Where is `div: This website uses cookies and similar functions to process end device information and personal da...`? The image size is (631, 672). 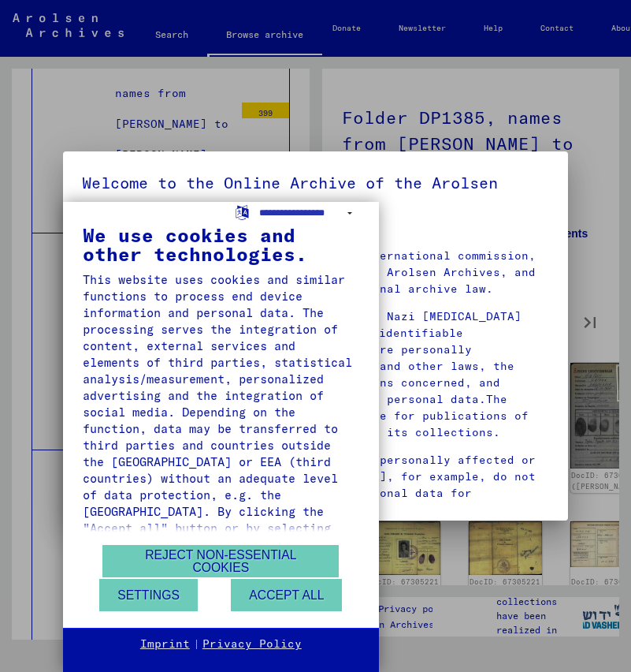 div: This website uses cookies and similar functions to process end device information and personal da... is located at coordinates (220, 453).